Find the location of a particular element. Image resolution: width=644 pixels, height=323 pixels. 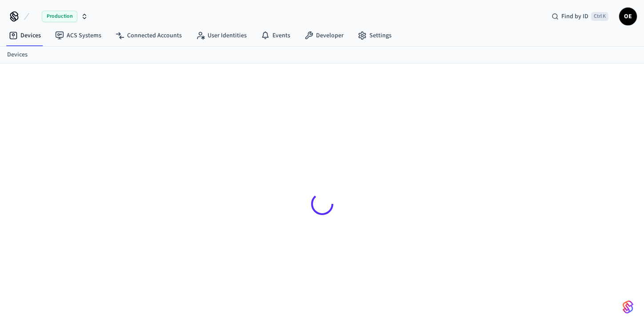

a: Developer is located at coordinates (324, 35).